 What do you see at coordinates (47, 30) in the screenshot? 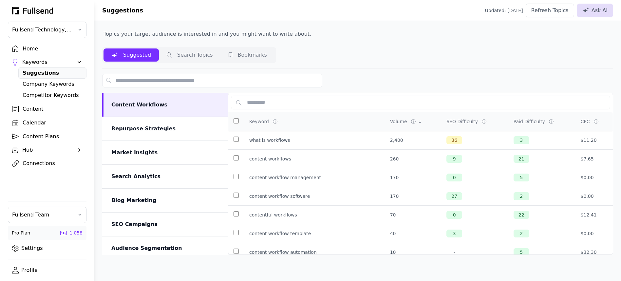
I see `button: Fullsend Technology, Inc.` at bounding box center [47, 30].